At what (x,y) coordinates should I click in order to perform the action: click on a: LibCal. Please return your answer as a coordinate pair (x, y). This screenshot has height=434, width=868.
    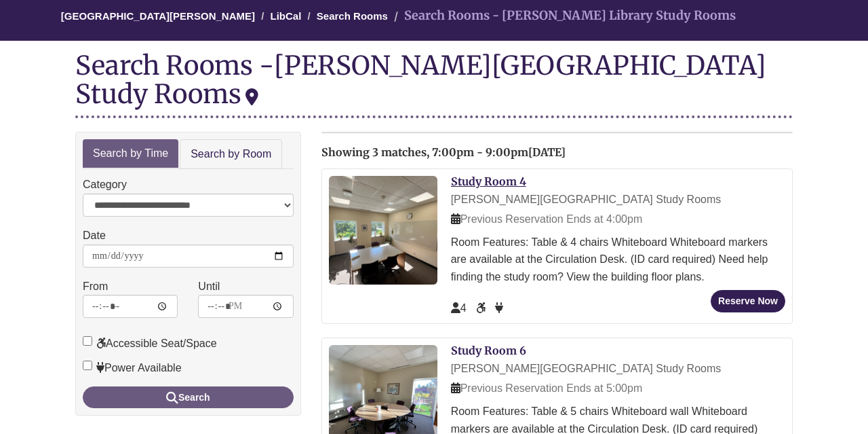
    Looking at the image, I should click on (285, 16).